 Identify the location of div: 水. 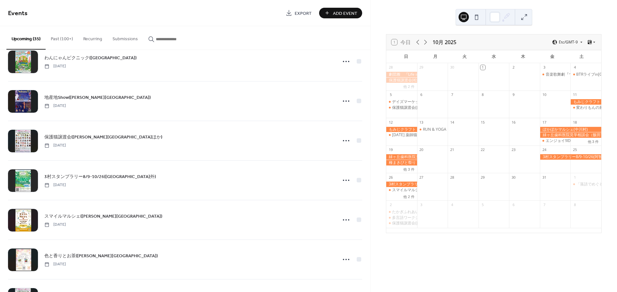
(494, 57).